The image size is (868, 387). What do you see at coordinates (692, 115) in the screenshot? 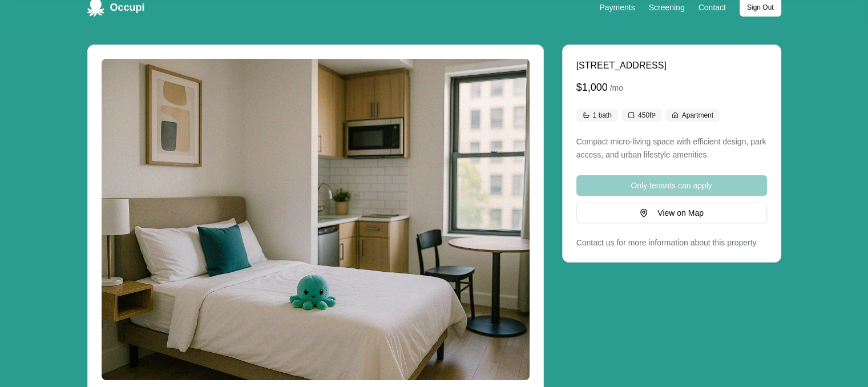
I see `div: Apartment` at bounding box center [692, 115].